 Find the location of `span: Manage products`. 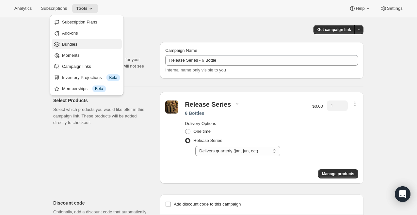

span: Manage products is located at coordinates (338, 174).